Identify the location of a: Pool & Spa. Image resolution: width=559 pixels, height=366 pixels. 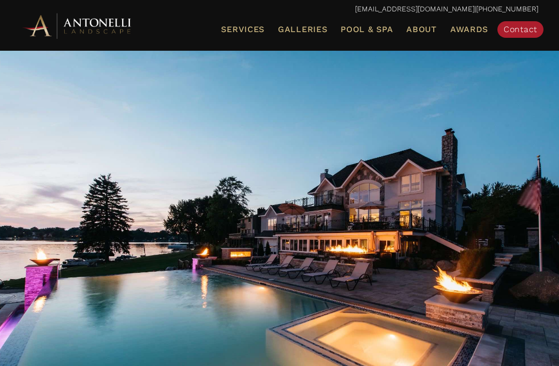
(366, 29).